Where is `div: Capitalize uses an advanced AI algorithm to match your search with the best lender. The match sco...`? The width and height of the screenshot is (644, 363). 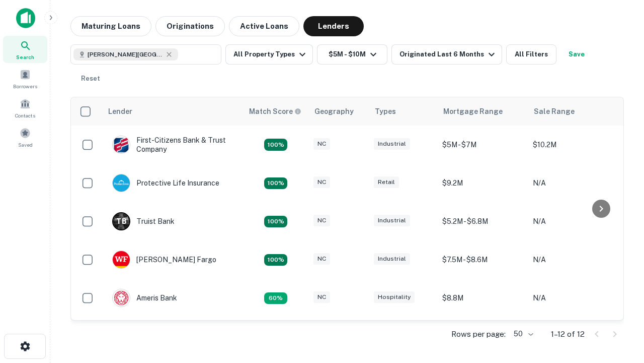 div: Capitalize uses an advanced AI algorithm to match your search with the best lender. The match sco... is located at coordinates (275, 112).